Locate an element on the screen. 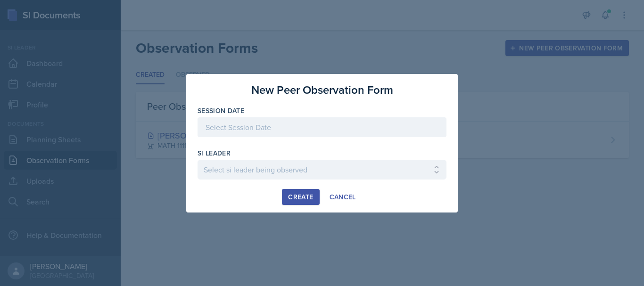 This screenshot has height=286, width=644. label: Session Date is located at coordinates (221, 111).